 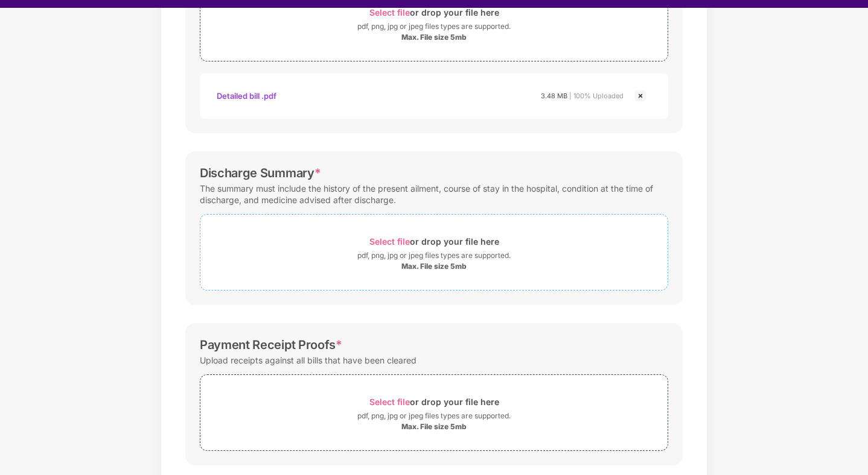 What do you see at coordinates (260, 173) in the screenshot?
I see `div: Discharge Summary` at bounding box center [260, 173].